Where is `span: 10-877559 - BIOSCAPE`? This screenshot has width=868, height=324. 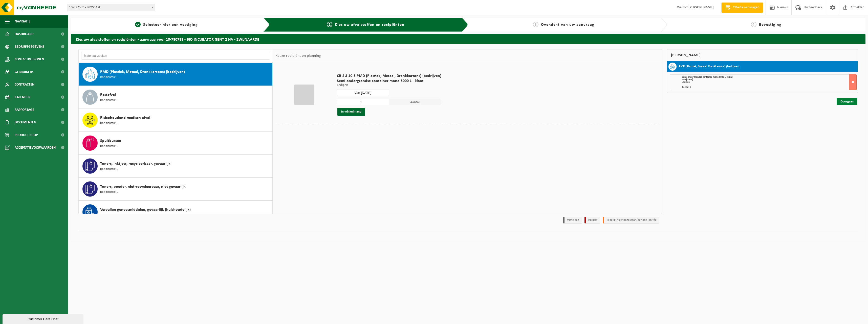 span: 10-877559 - BIOSCAPE is located at coordinates (111, 8).